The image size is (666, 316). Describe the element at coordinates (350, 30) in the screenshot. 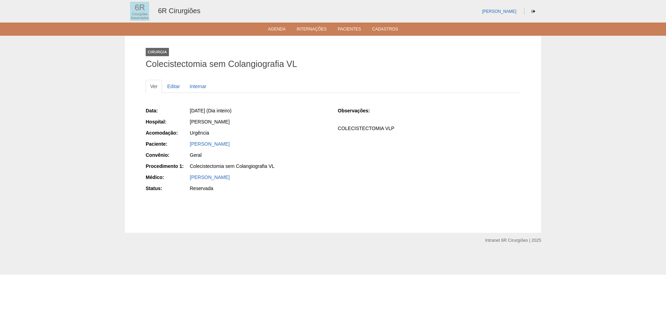

I see `a: Pacientes` at that location.